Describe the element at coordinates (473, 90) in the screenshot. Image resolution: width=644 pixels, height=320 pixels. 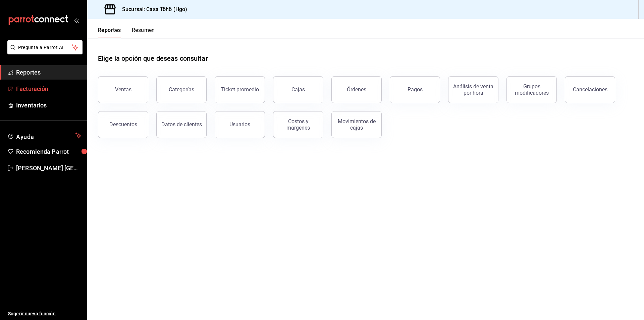
I see `button: Análisis de venta por hora` at that location.